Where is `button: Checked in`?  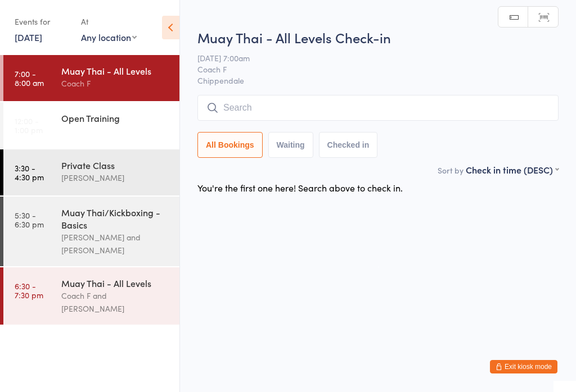 button: Checked in is located at coordinates (348, 145).